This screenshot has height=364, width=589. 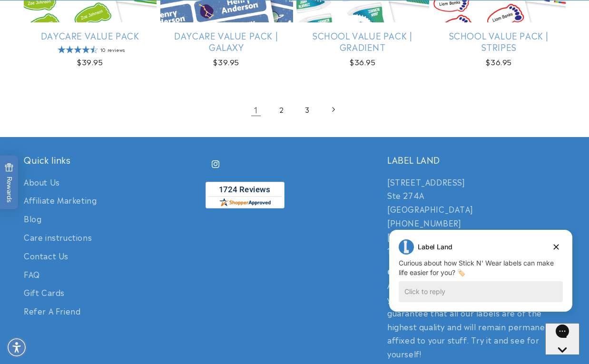 I want to click on span: Rewards, so click(x=9, y=182).